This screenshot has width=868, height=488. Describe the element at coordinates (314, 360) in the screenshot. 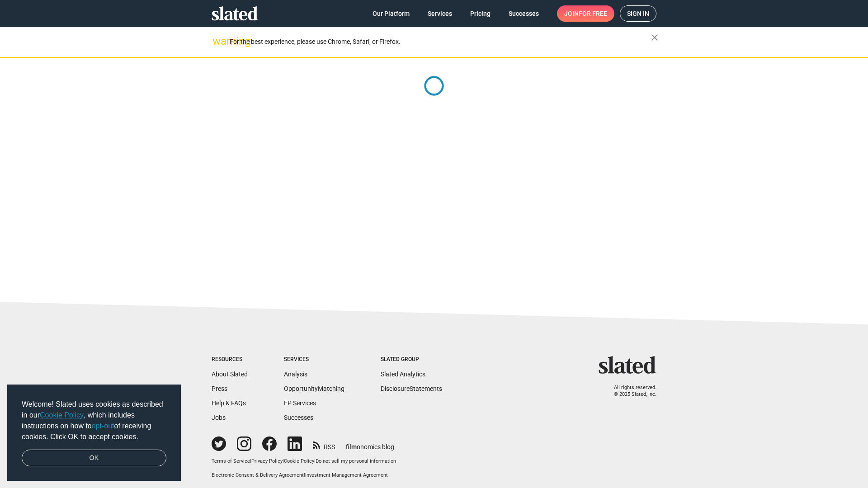

I see `div: Services` at that location.